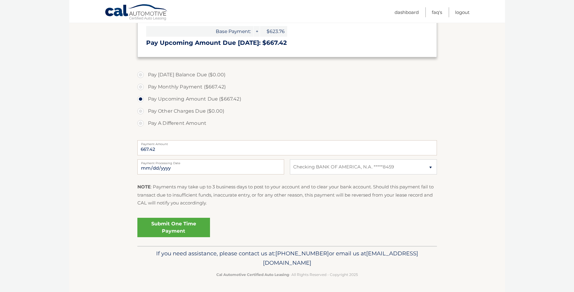 The width and height of the screenshot is (574, 292). What do you see at coordinates (200, 31) in the screenshot?
I see `span: Base Payment:` at bounding box center [200, 31].